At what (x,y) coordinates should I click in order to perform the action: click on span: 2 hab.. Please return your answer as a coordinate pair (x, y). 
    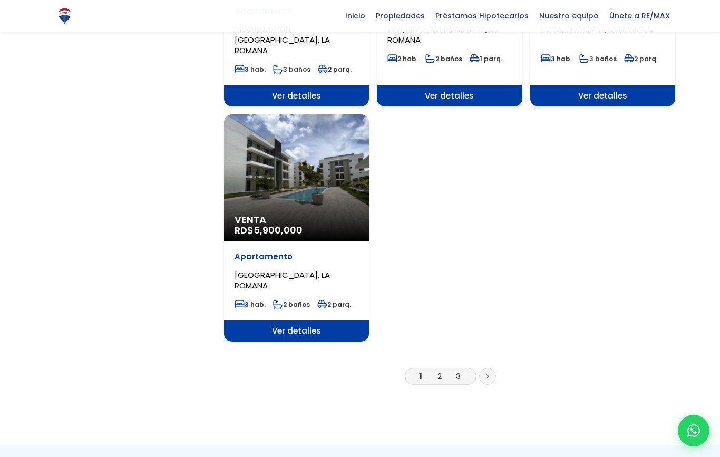
    Looking at the image, I should click on (403, 59).